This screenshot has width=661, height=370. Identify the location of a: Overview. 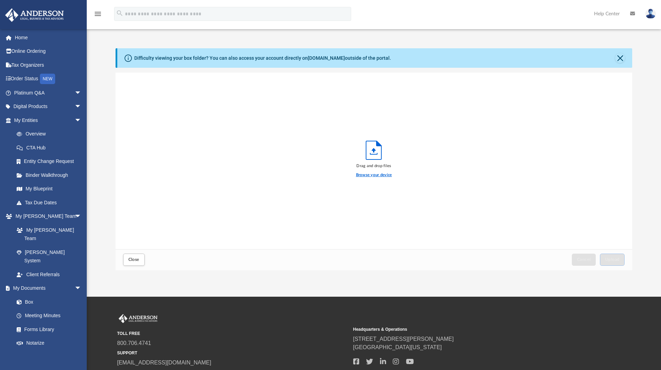
(51, 134).